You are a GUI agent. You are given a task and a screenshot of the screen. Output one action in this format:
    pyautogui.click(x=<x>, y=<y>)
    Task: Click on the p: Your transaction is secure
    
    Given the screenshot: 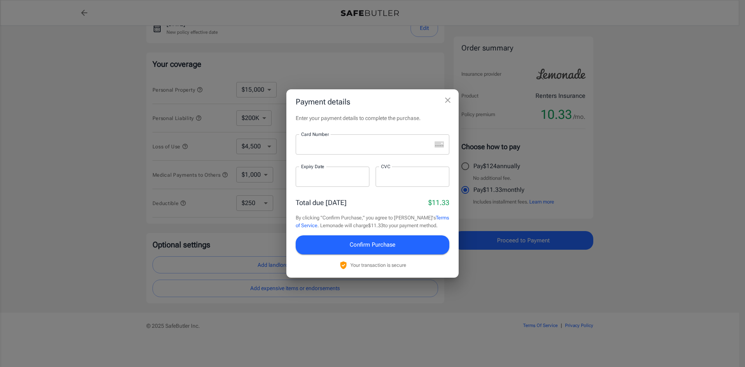 What is the action you would take?
    pyautogui.click(x=378, y=265)
    